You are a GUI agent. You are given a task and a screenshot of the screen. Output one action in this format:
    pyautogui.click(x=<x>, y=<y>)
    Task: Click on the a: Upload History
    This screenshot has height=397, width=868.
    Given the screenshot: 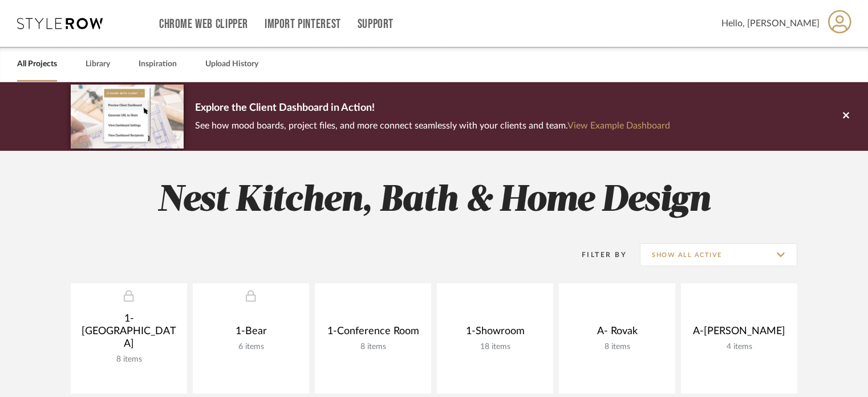 What is the action you would take?
    pyautogui.click(x=231, y=64)
    